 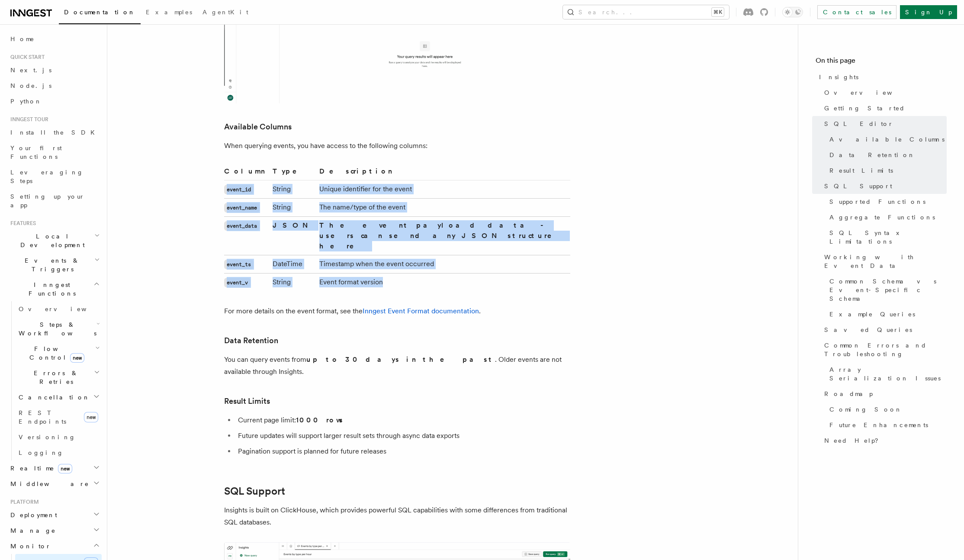 What do you see at coordinates (25, 57) in the screenshot?
I see `span: Quick start` at bounding box center [25, 57].